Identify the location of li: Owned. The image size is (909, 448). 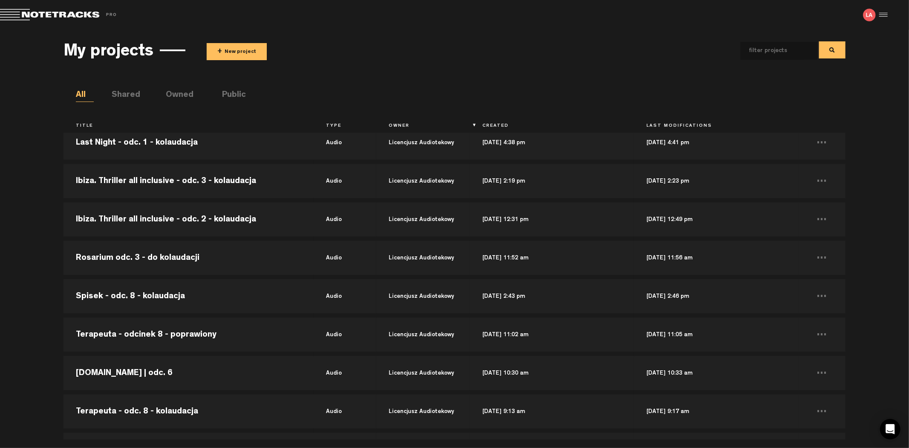
(175, 95).